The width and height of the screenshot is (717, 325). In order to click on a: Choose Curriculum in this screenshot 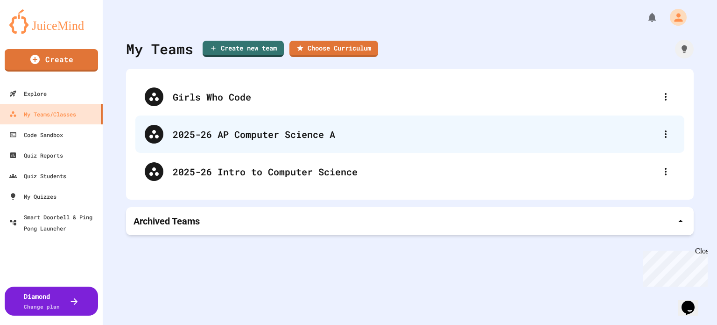, I will do `click(334, 49)`.